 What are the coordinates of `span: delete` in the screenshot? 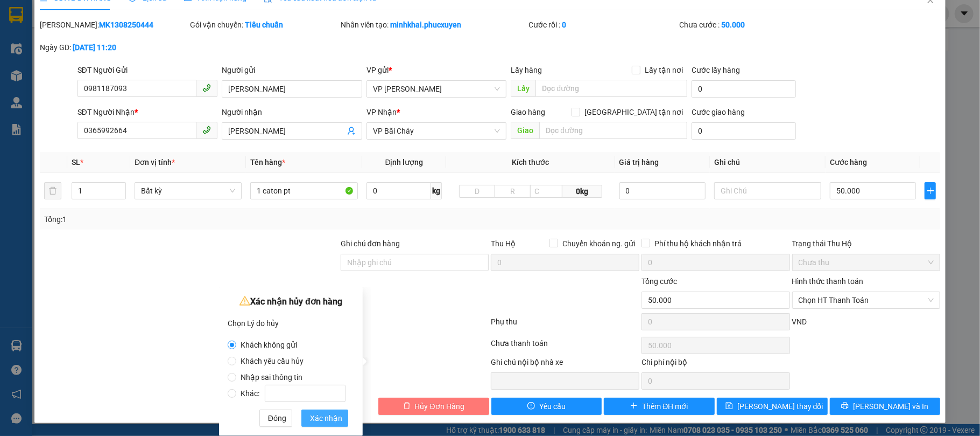 It's located at (407, 406).